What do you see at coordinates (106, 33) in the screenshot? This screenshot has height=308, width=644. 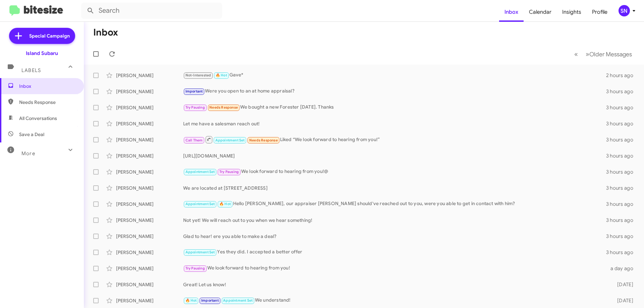 I see `h1: Inbox` at bounding box center [106, 33].